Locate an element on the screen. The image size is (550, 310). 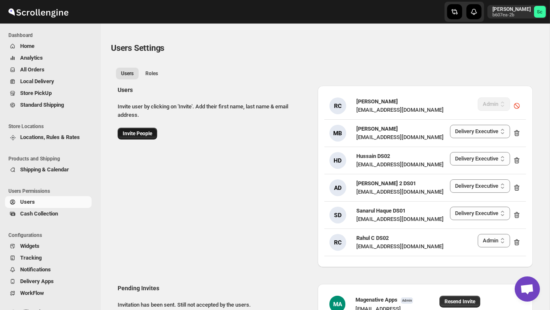
span: Products and Shipping is located at coordinates (52, 159).